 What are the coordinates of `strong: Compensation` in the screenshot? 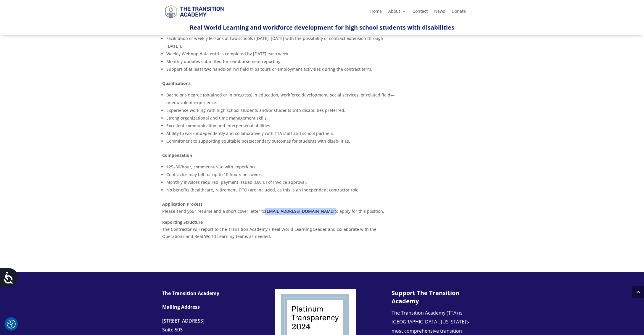 It's located at (177, 155).